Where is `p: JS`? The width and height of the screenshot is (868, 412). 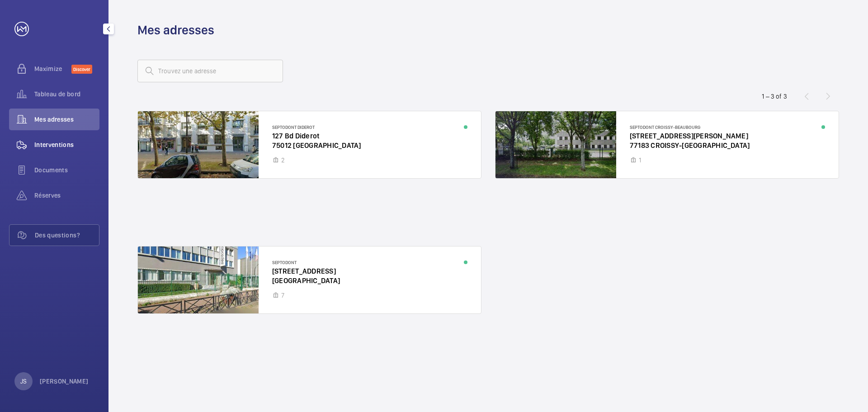
p: JS is located at coordinates (24, 381).